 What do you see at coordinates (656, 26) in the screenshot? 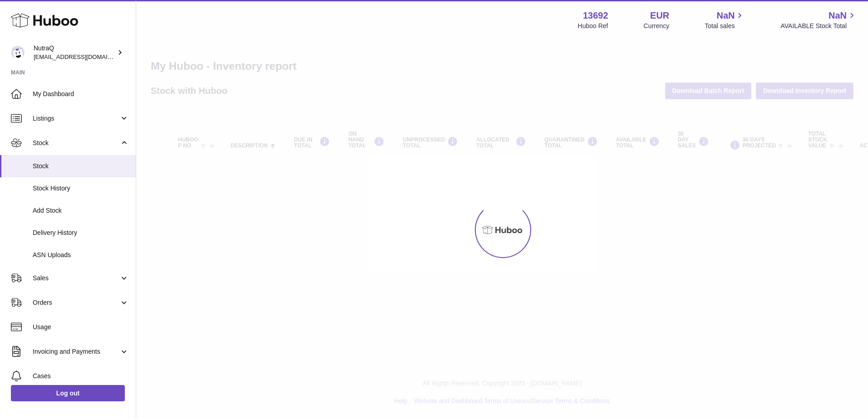
I see `div: Currency` at bounding box center [656, 26].